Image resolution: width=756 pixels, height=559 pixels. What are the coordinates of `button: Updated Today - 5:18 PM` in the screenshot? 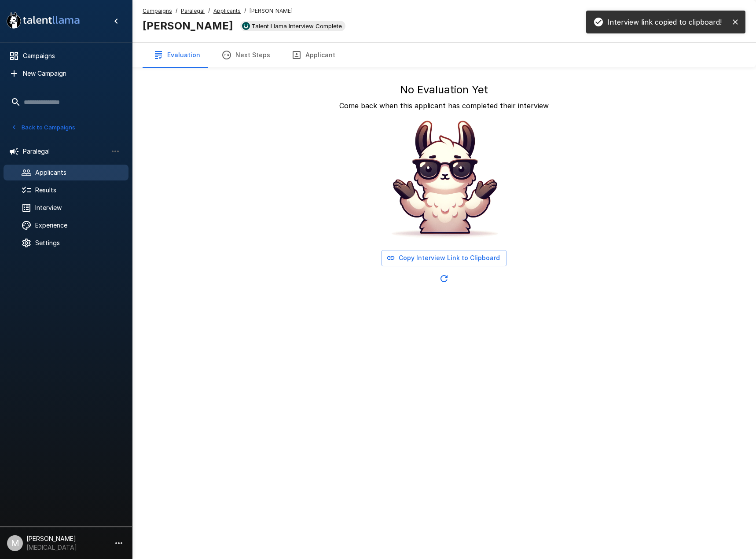 It's located at (444, 278).